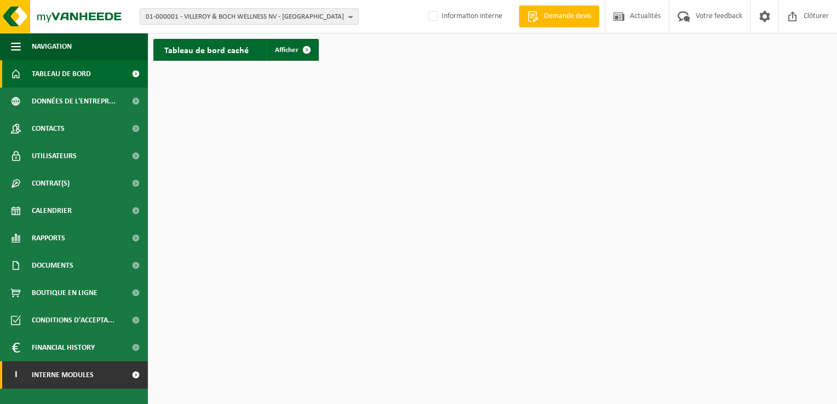  I want to click on span: Calendrier, so click(51, 211).